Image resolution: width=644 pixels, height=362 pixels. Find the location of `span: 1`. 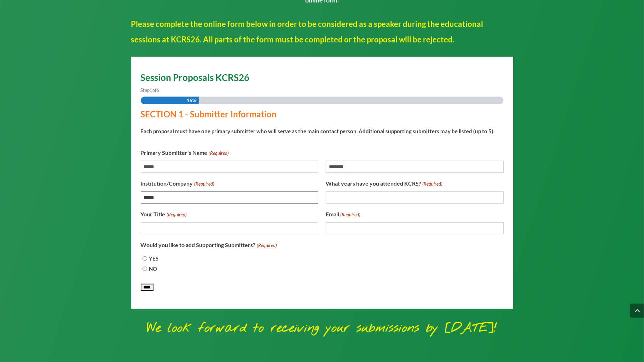

span: 1 is located at coordinates (152, 90).